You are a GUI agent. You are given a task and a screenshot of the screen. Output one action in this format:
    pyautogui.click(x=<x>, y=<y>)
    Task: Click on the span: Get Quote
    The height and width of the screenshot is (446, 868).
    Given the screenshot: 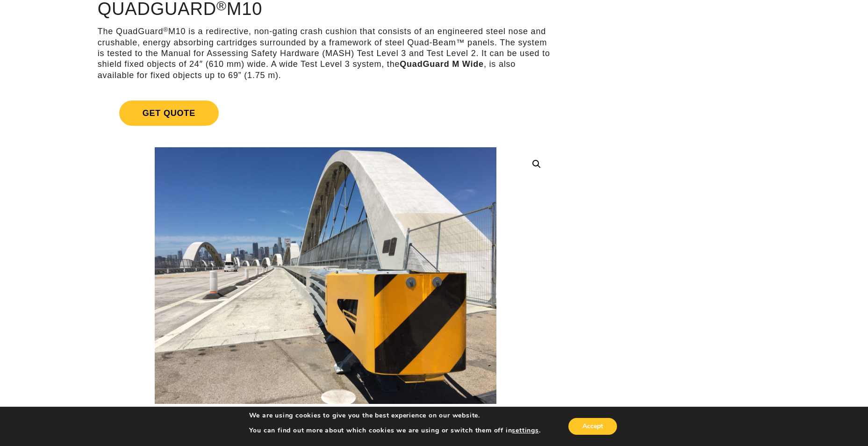 What is the action you would take?
    pyautogui.click(x=169, y=113)
    